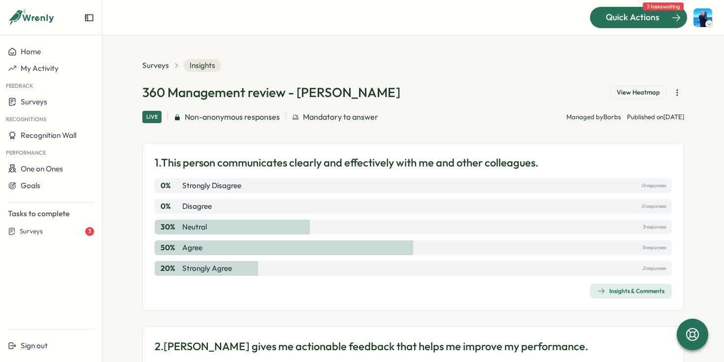  What do you see at coordinates (31, 51) in the screenshot?
I see `span: Home` at bounding box center [31, 51].